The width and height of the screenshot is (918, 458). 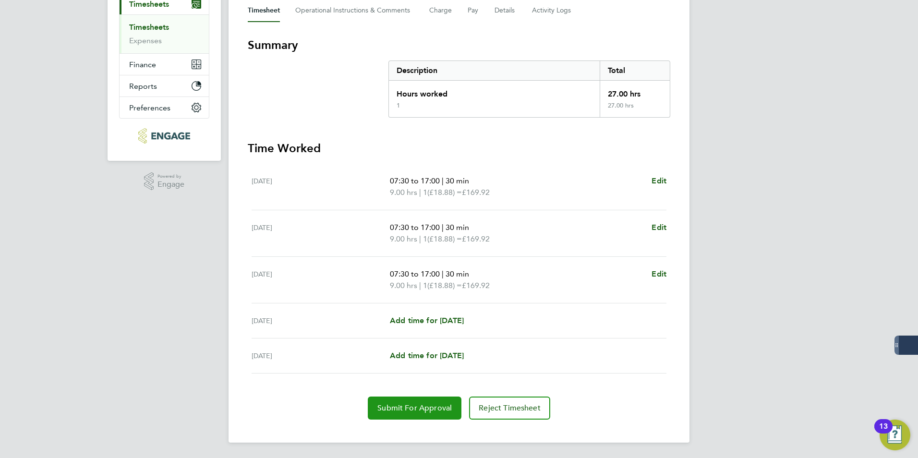 What do you see at coordinates (883, 432) in the screenshot?
I see `div: 13` at bounding box center [883, 432].